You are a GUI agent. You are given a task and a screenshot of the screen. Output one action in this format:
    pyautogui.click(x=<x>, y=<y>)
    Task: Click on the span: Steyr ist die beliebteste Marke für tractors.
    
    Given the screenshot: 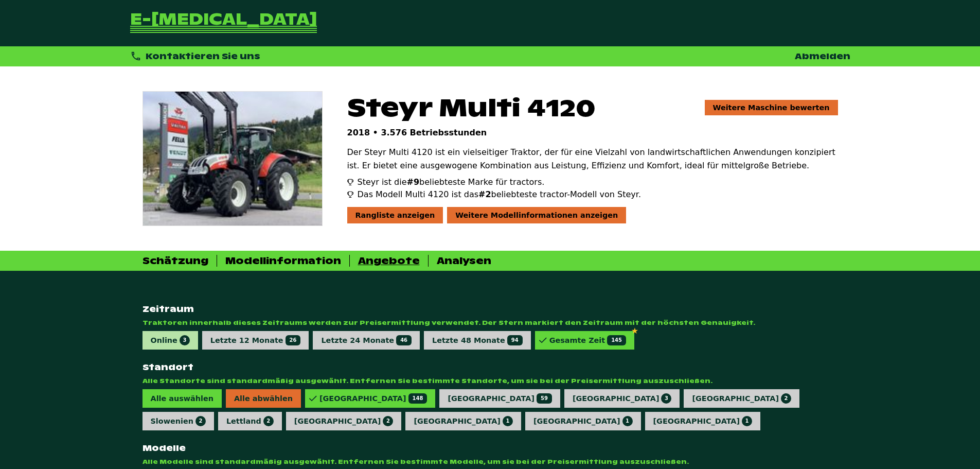 What is the action you would take?
    pyautogui.click(x=451, y=183)
    